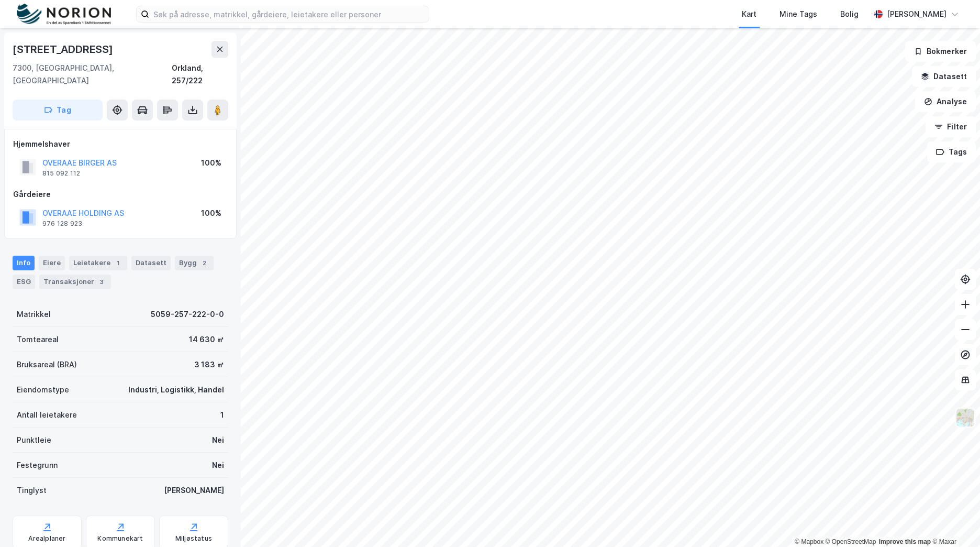  I want to click on div: Kart, so click(749, 14).